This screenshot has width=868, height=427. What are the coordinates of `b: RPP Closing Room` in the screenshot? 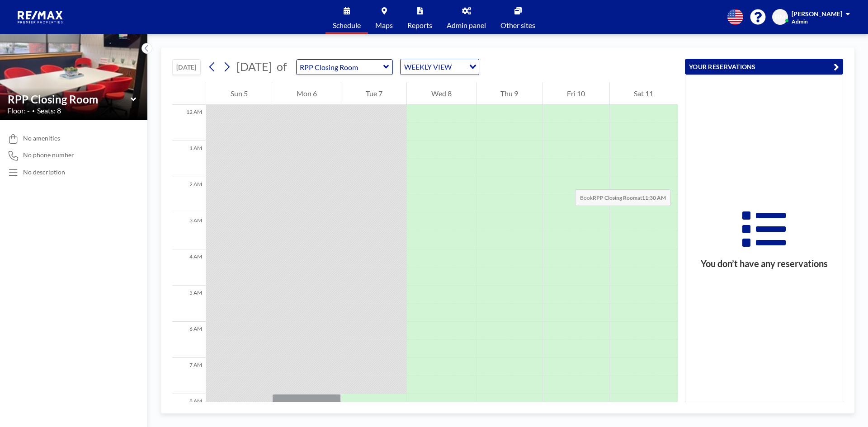 It's located at (615, 198).